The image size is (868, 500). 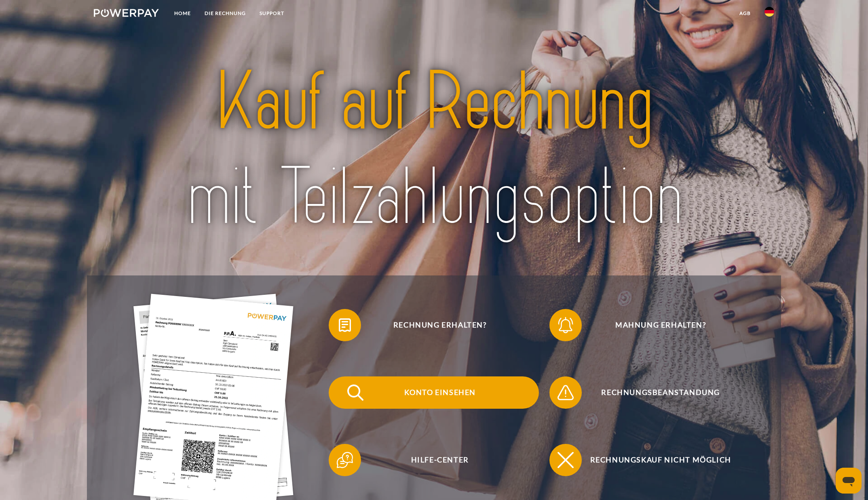 I want to click on button: Rechnung erhalten?, so click(x=434, y=325).